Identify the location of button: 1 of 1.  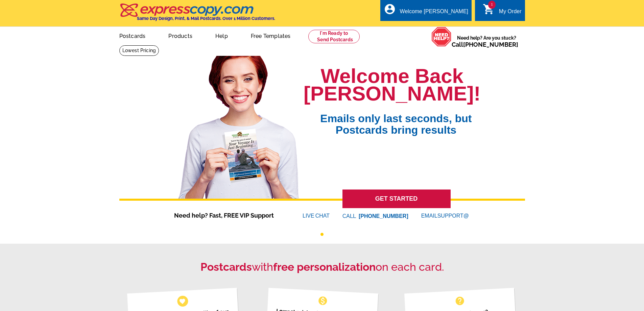
(322, 234).